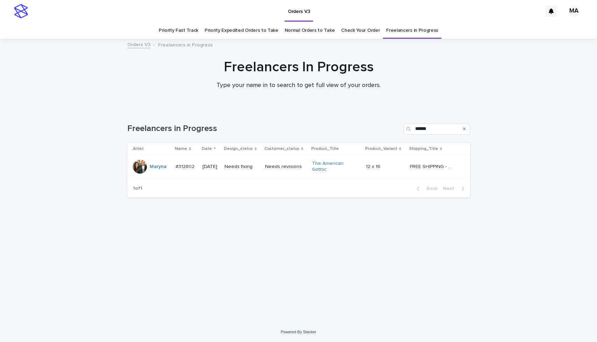  What do you see at coordinates (298, 332) in the screenshot?
I see `a: Powered By Stacker` at bounding box center [298, 332].